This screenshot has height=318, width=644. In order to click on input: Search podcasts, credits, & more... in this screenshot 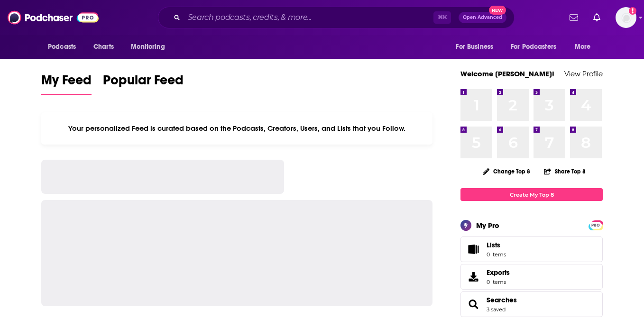, I will do `click(309, 18)`.